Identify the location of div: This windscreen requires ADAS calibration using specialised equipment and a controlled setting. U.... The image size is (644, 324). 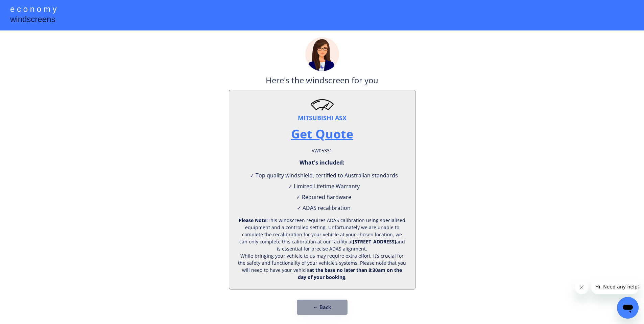
(322, 248).